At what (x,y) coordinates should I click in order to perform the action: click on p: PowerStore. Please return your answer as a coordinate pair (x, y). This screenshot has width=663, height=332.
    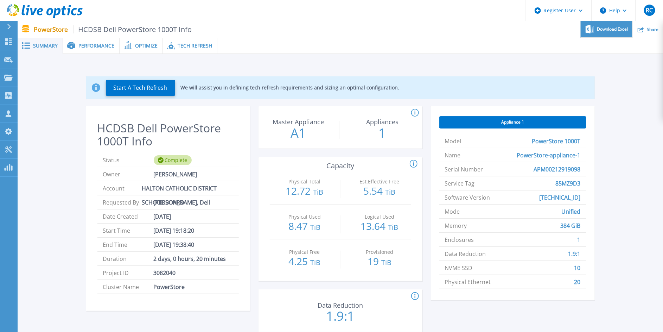
    Looking at the image, I should click on (113, 29).